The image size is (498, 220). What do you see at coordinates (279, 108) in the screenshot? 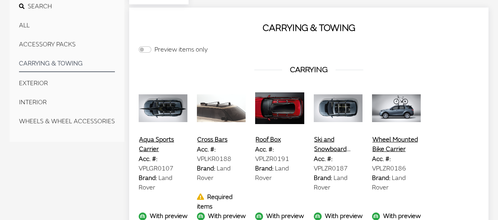
I see `img: Image for Roof Box` at bounding box center [279, 108].